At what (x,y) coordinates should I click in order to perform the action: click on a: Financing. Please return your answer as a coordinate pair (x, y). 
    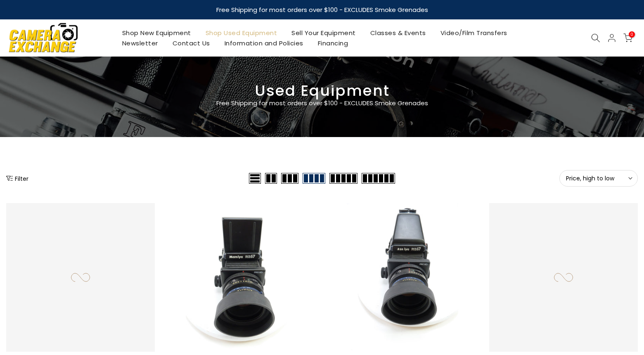
    Looking at the image, I should click on (333, 43).